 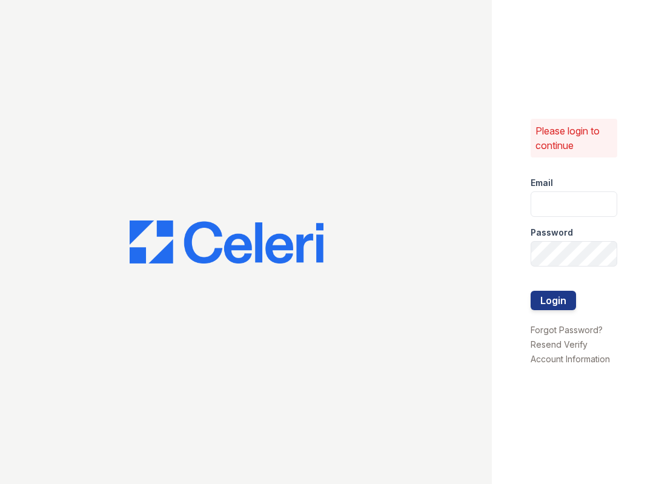 What do you see at coordinates (566, 330) in the screenshot?
I see `a: Forgot Password?` at bounding box center [566, 330].